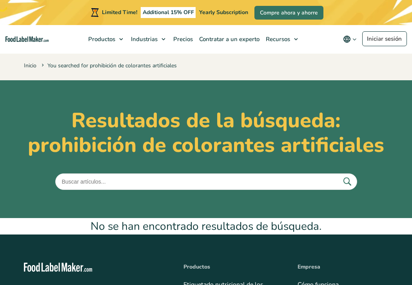  I want to click on span: Additional 15% OFF, so click(168, 13).